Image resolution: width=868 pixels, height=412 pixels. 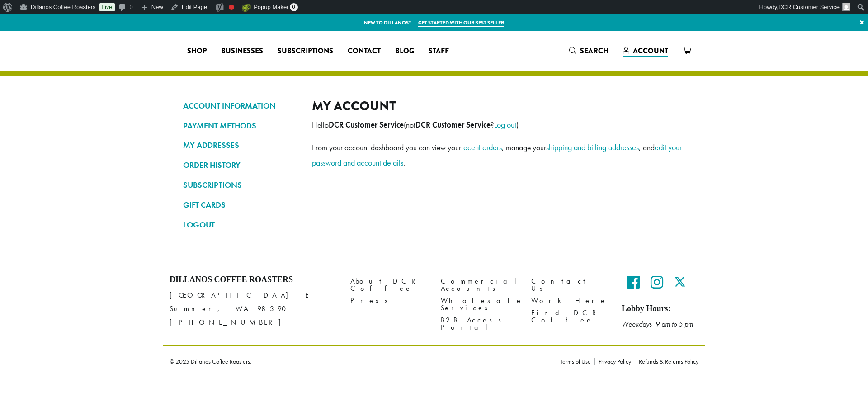 What do you see at coordinates (358, 361) in the screenshot?
I see `p: © 2025 Dillanos Coffee Roasters.` at bounding box center [358, 361].